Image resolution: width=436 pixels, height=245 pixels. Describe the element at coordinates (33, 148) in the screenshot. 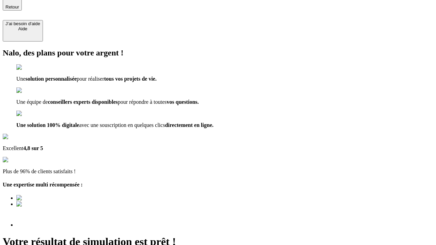

I see `span: 4,8 sur 5` at that location.